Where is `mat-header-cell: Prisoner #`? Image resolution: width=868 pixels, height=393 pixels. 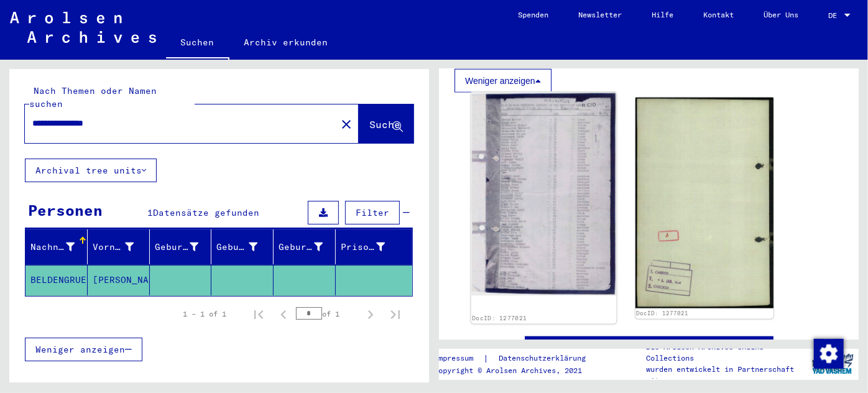 mat-header-cell: Prisoner # is located at coordinates (374, 247).